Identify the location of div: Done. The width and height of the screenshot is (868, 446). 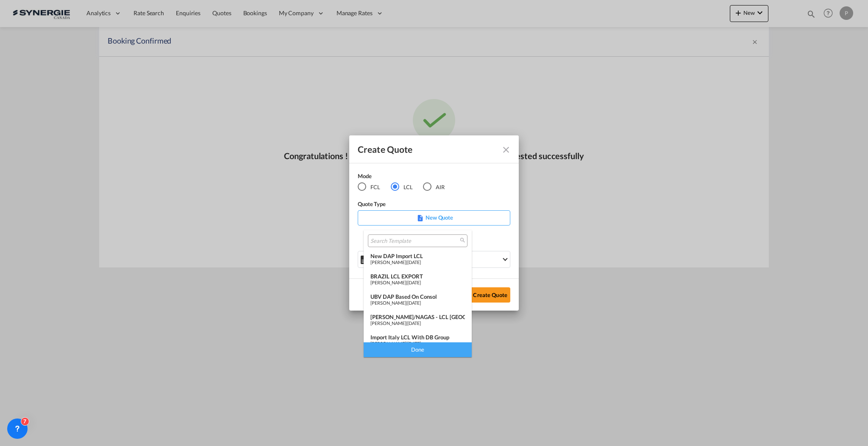
(417, 350).